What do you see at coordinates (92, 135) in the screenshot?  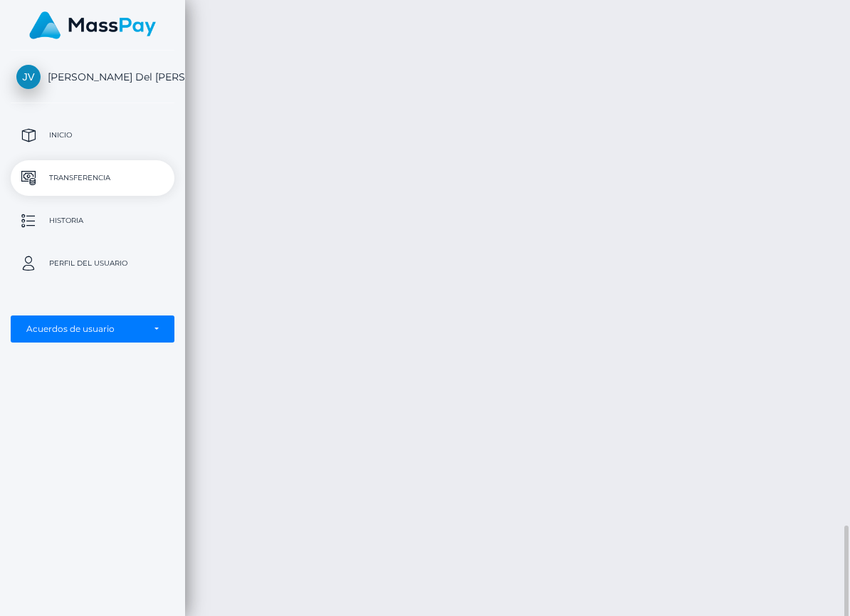 I see `a: Inicio` at bounding box center [92, 135].